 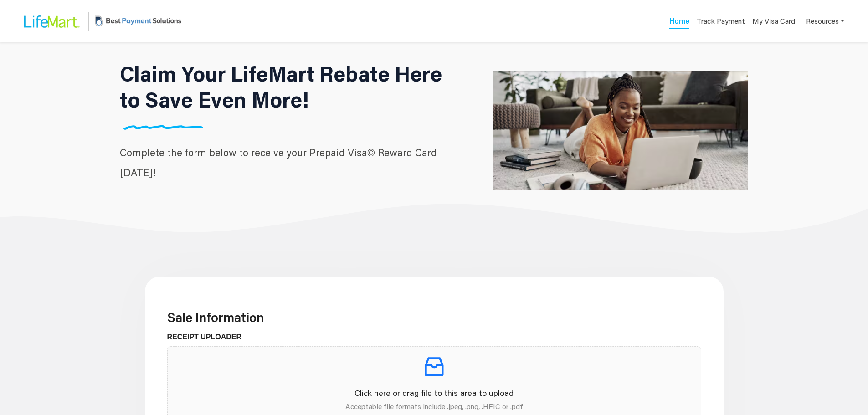 What do you see at coordinates (434, 392) in the screenshot?
I see `p: Click here or drag file to this area to upload` at bounding box center [434, 392].